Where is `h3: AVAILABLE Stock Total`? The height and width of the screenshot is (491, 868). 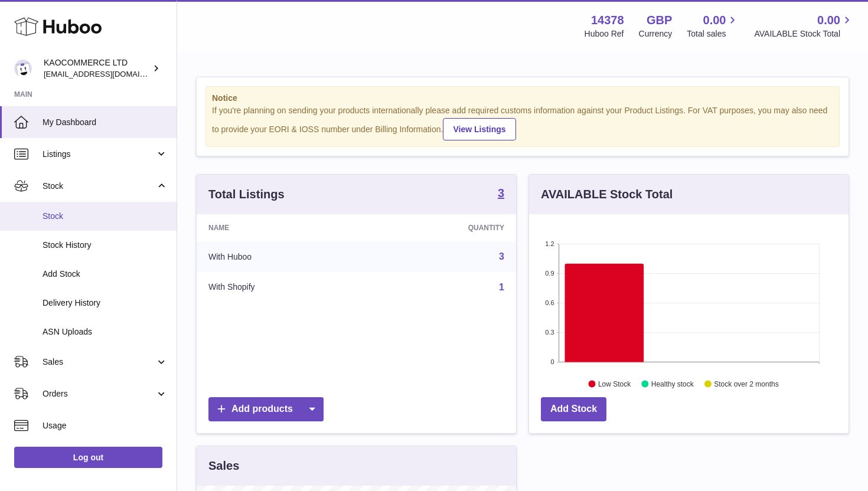 h3: AVAILABLE Stock Total is located at coordinates (606, 194).